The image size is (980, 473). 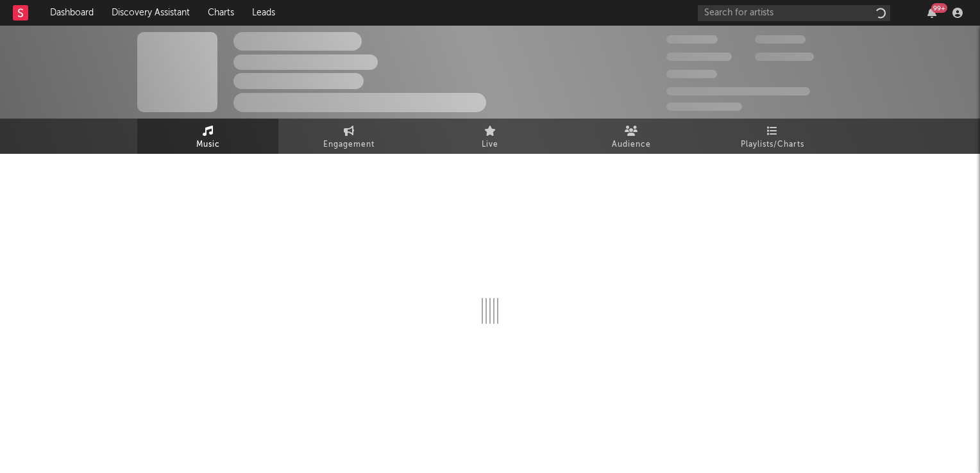 I want to click on button: 99+, so click(x=932, y=13).